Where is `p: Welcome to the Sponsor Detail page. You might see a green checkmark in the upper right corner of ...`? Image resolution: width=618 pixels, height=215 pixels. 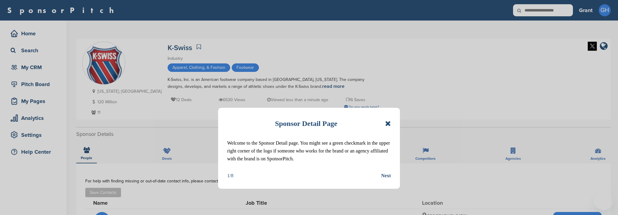
p: Welcome to the Sponsor Detail page. You might see a green checkmark in the upper right corner of ... is located at coordinates (309, 151).